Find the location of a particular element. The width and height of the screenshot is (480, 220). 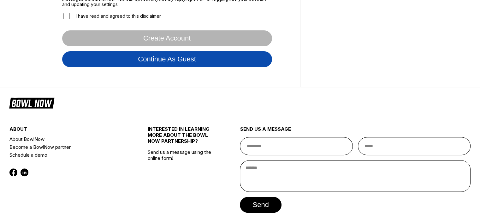

label: I have read and agreed to this disclaimer. is located at coordinates (112, 16).